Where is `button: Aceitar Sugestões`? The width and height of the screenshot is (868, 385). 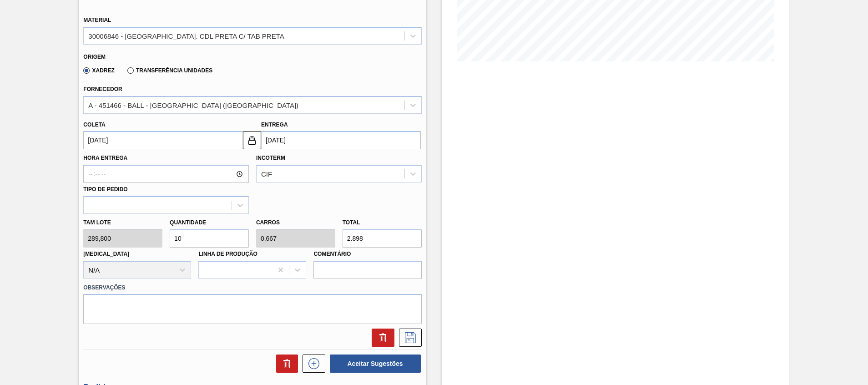 button: Aceitar Sugestões is located at coordinates (375, 363).